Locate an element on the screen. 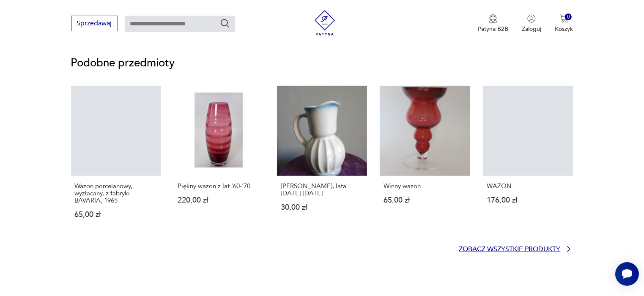 The height and width of the screenshot is (296, 644). a: Ikona medaluPatyna B2B is located at coordinates (493, 23).